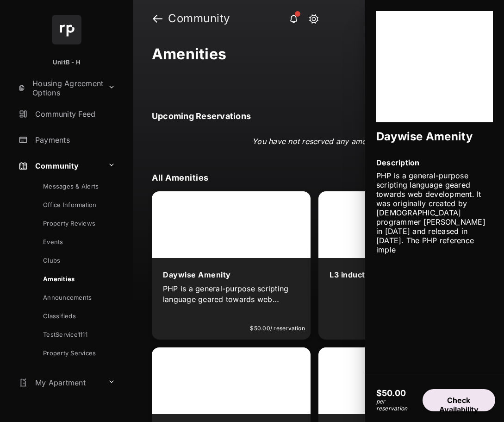 This screenshot has width=504, height=422. I want to click on a: Important Links, so click(66, 409).